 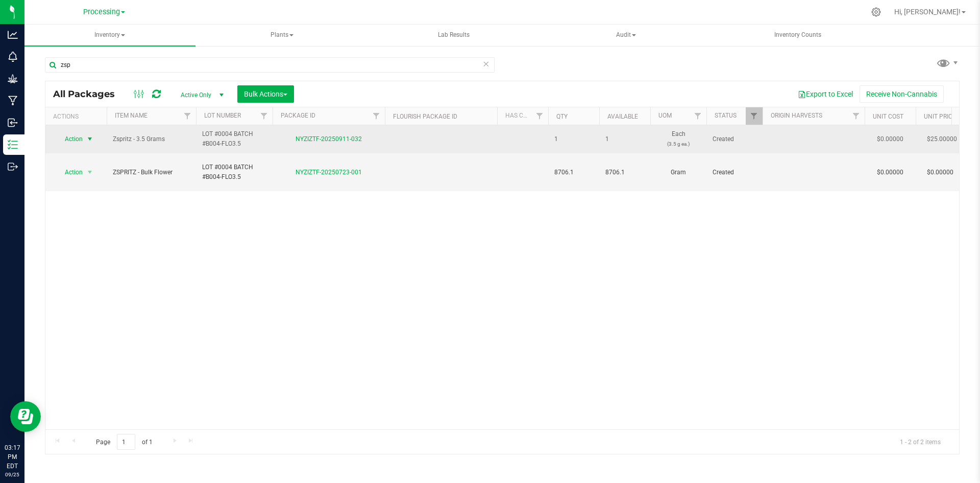 What do you see at coordinates (110, 35) in the screenshot?
I see `span: Inventory` at bounding box center [110, 35].